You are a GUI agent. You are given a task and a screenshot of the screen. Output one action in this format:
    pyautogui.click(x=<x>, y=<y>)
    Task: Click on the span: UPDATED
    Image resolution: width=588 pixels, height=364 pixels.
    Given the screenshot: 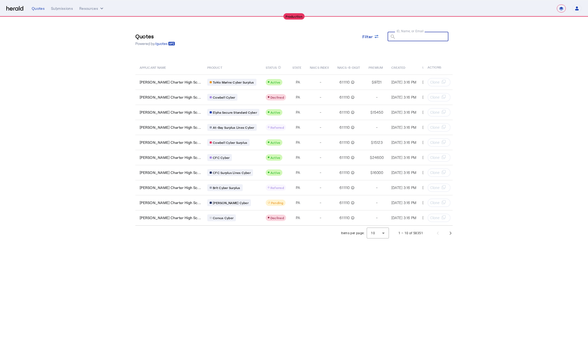 What is the action you would take?
    pyautogui.click(x=429, y=67)
    